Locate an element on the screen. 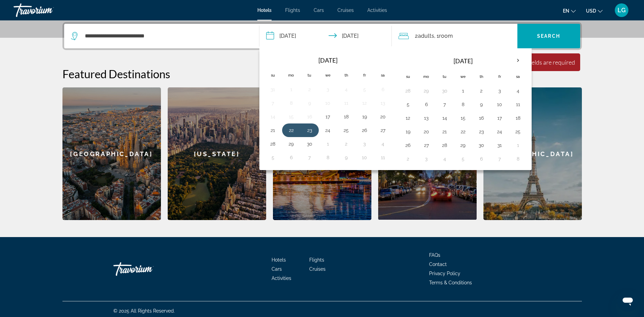  span: Activities is located at coordinates (281, 278).